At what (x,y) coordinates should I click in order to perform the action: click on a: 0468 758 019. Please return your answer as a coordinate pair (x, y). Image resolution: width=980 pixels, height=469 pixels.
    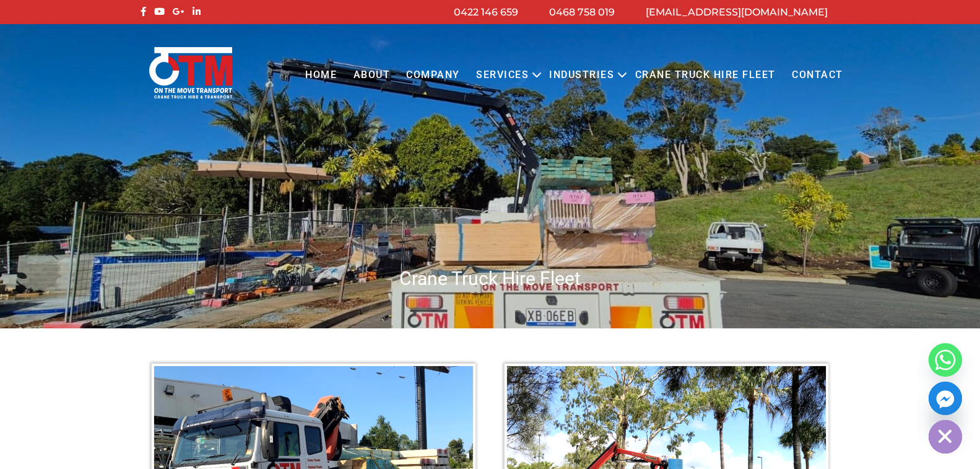
    Looking at the image, I should click on (582, 12).